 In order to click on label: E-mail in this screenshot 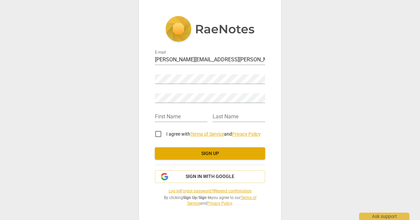, I will do `click(160, 53)`.